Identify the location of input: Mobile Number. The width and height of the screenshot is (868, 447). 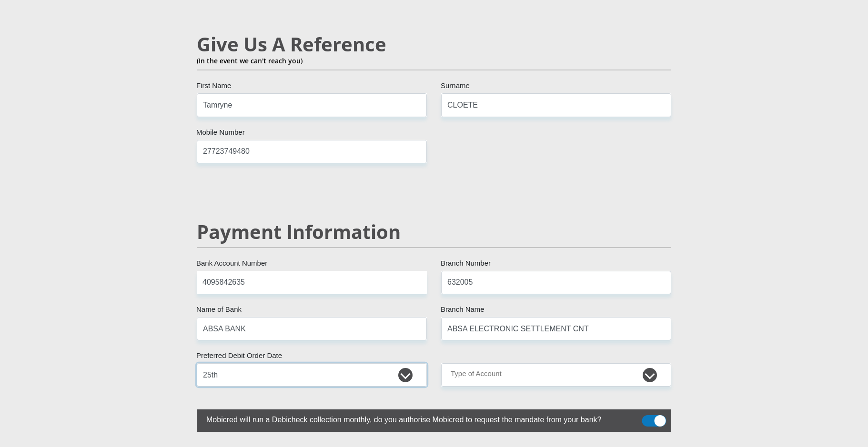
(312, 152).